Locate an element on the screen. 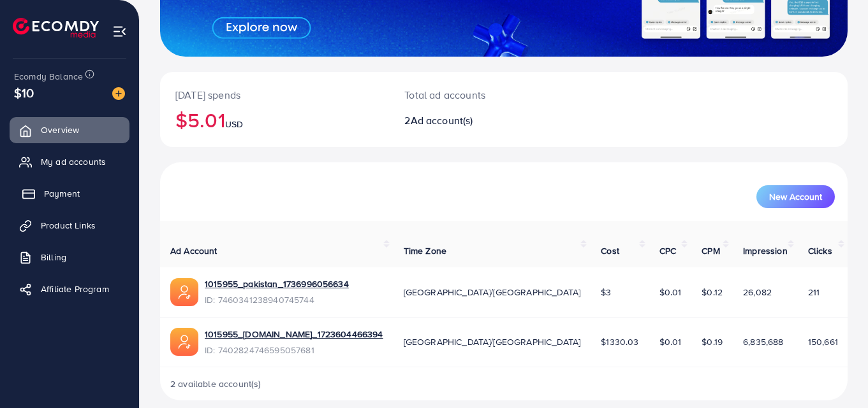 This screenshot has height=408, width=868. span: Ad Account is located at coordinates (194, 251).